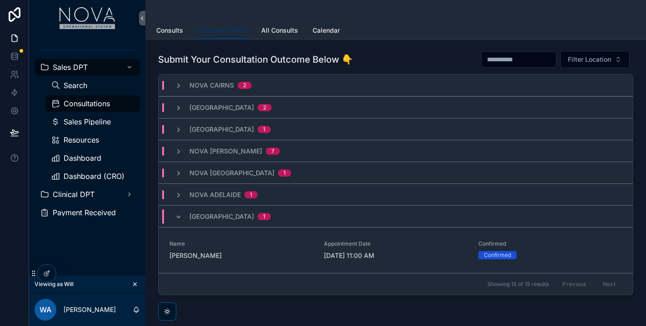 The width and height of the screenshot is (646, 326). Describe the element at coordinates (215, 195) in the screenshot. I see `span: Nova Adelaide` at that location.